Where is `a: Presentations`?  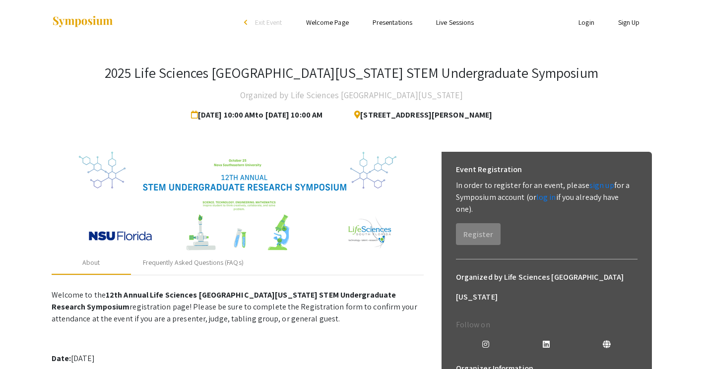
a: Presentations is located at coordinates (393, 22).